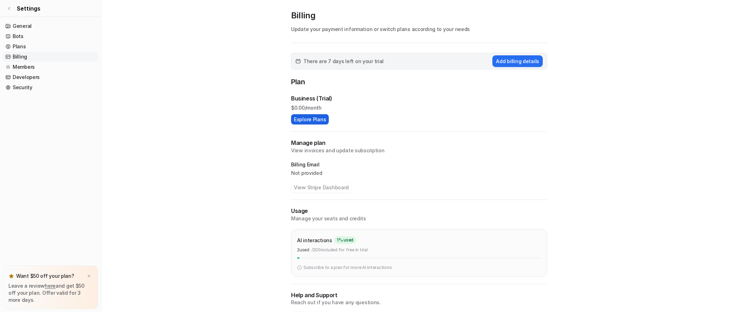  What do you see at coordinates (315, 240) in the screenshot?
I see `p: AI interactions` at bounding box center [315, 240].